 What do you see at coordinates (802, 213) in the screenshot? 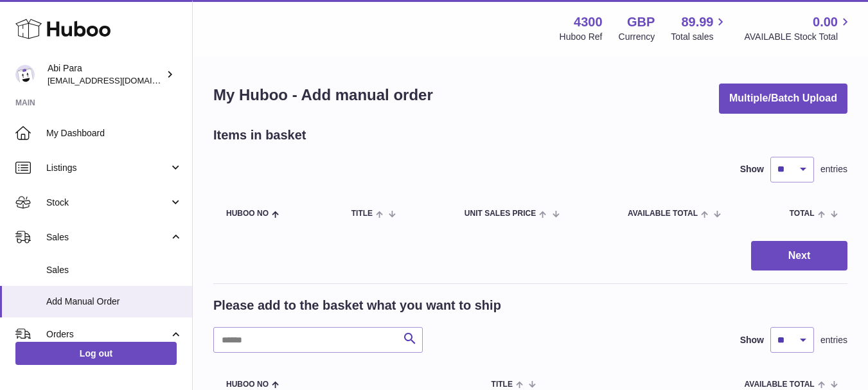
I see `span: Total` at bounding box center [802, 213].